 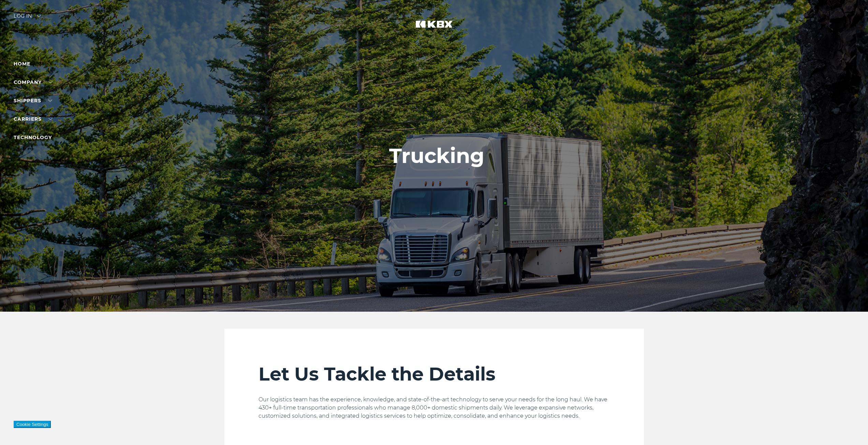 What do you see at coordinates (437, 156) in the screenshot?
I see `h1: Trucking` at bounding box center [437, 156].